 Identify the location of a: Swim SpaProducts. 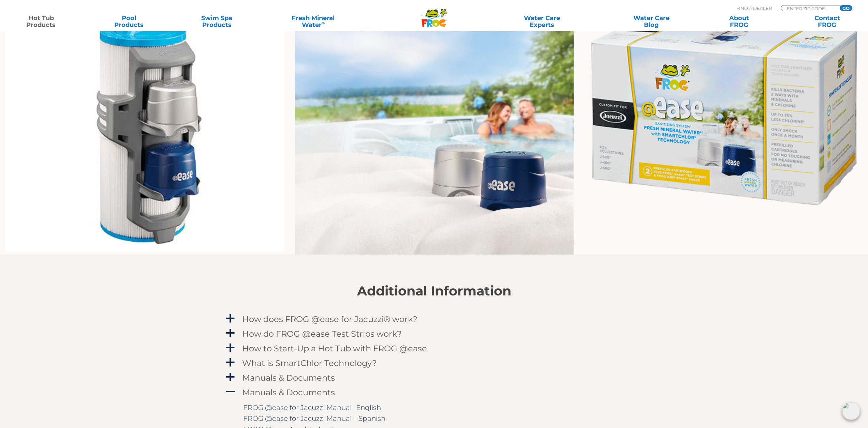
(217, 22).